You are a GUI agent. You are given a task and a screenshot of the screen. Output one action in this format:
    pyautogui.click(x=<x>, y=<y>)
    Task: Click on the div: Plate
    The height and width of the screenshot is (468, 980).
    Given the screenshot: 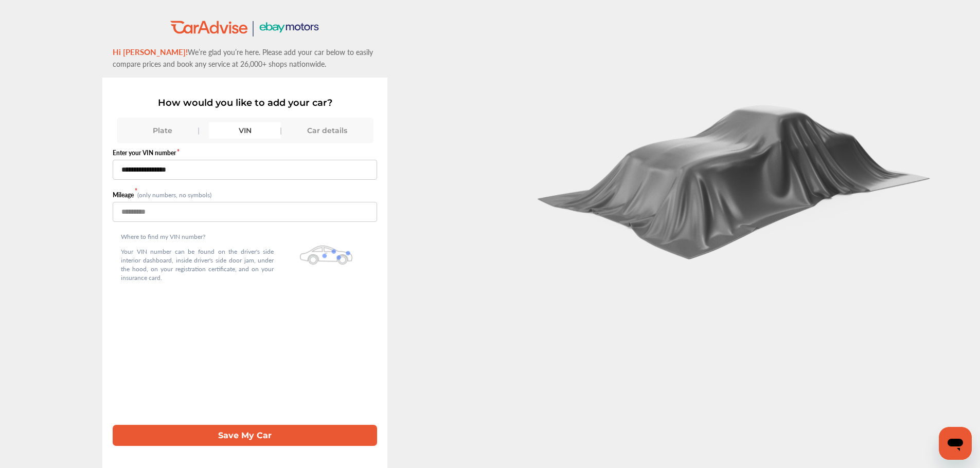 What is the action you would take?
    pyautogui.click(x=163, y=130)
    